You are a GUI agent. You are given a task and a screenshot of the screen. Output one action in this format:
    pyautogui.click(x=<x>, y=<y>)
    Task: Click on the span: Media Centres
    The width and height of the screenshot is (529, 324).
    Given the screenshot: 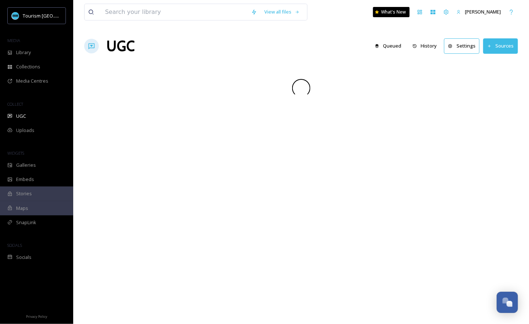 What is the action you would take?
    pyautogui.click(x=32, y=81)
    